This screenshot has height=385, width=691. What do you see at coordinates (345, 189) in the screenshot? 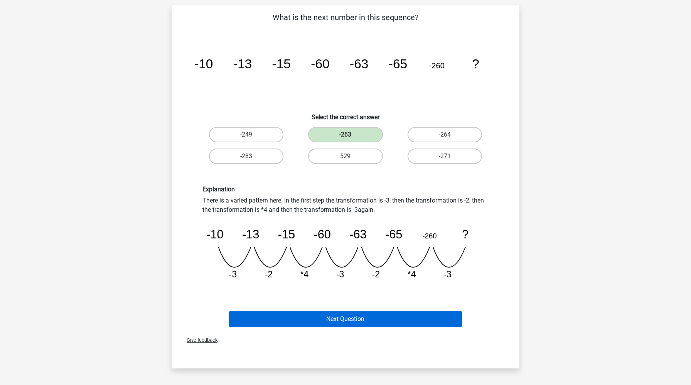
I see `h6: Explanation` at bounding box center [345, 189].